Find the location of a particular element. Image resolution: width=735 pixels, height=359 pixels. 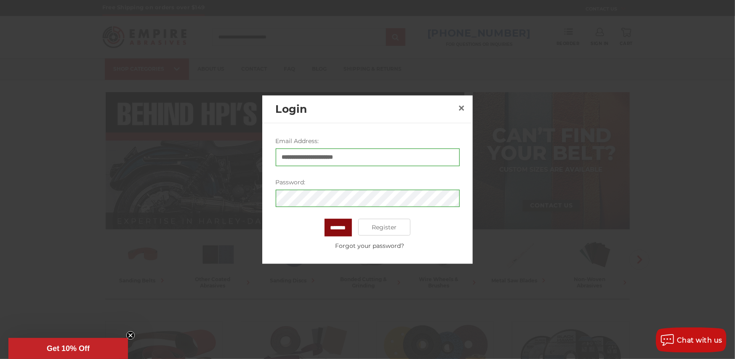

label: Email Address: is located at coordinates (368, 141).